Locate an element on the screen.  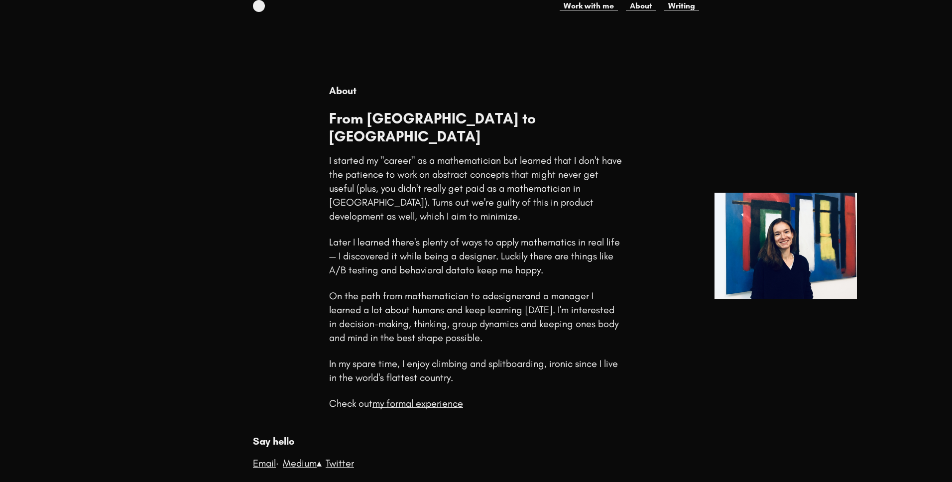
a: Medium is located at coordinates (300, 463).